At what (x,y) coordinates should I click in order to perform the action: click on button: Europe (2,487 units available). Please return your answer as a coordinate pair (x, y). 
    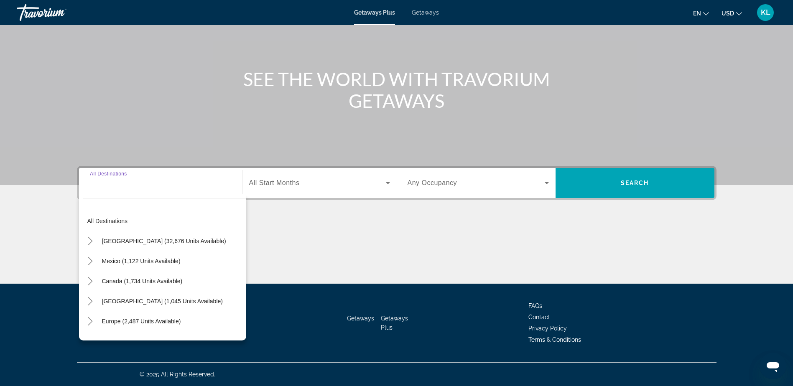
    Looking at the image, I should click on (141, 321).